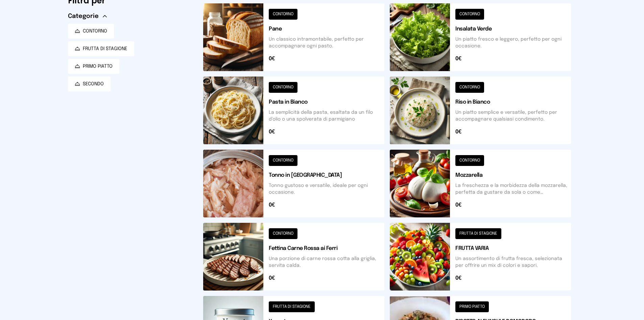 This screenshot has width=644, height=320. What do you see at coordinates (91, 31) in the screenshot?
I see `button: CONTORNO` at bounding box center [91, 31].